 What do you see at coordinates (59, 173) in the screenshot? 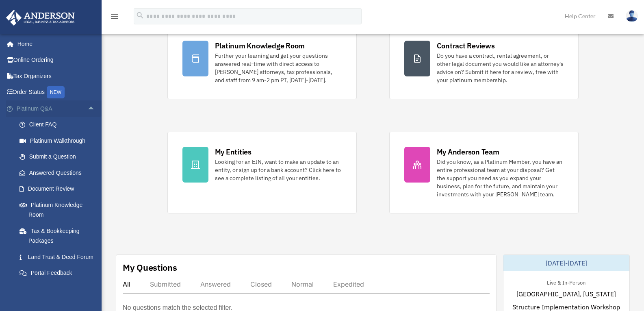
I see `a: Answered Questions` at bounding box center [59, 173].